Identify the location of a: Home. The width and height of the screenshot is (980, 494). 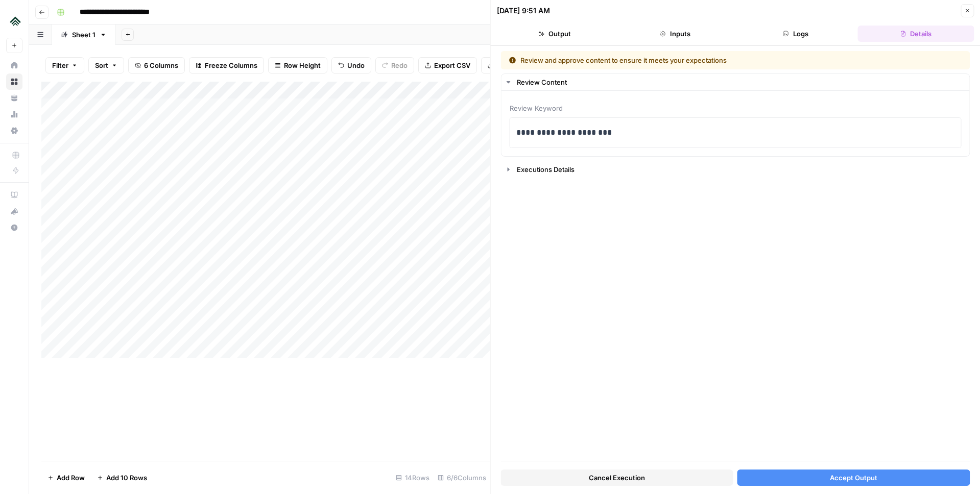
(14, 65).